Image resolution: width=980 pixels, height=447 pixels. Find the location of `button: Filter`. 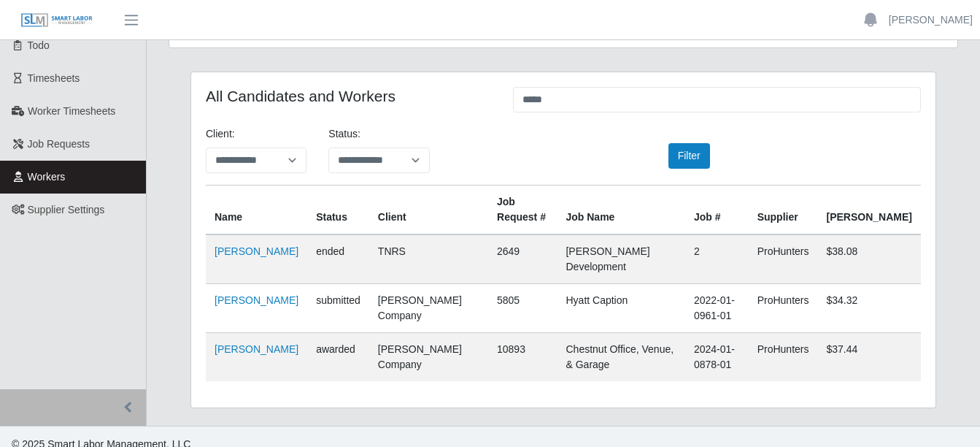

button: Filter is located at coordinates (689, 155).